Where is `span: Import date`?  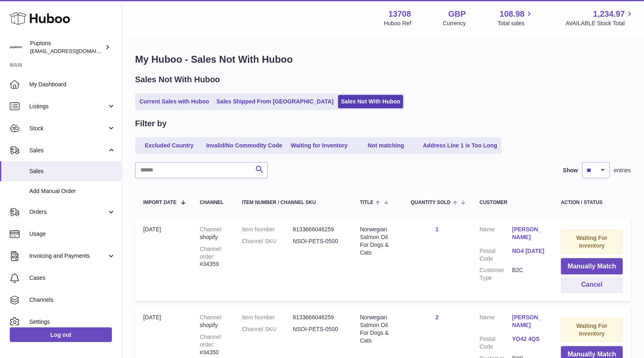
span: Import date is located at coordinates (160, 202).